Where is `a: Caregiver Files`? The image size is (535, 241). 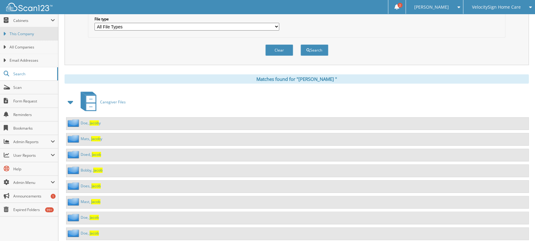 a: Caregiver Files is located at coordinates (101, 102).